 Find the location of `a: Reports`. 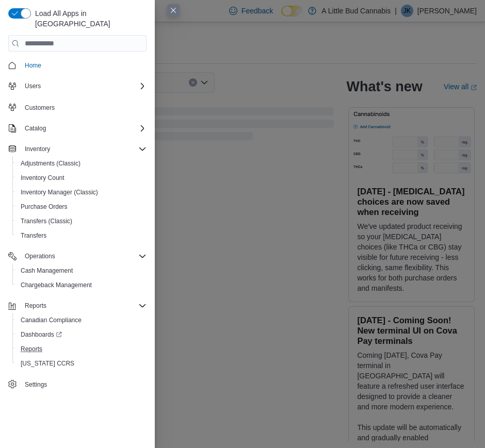

a: Reports is located at coordinates (32, 349).